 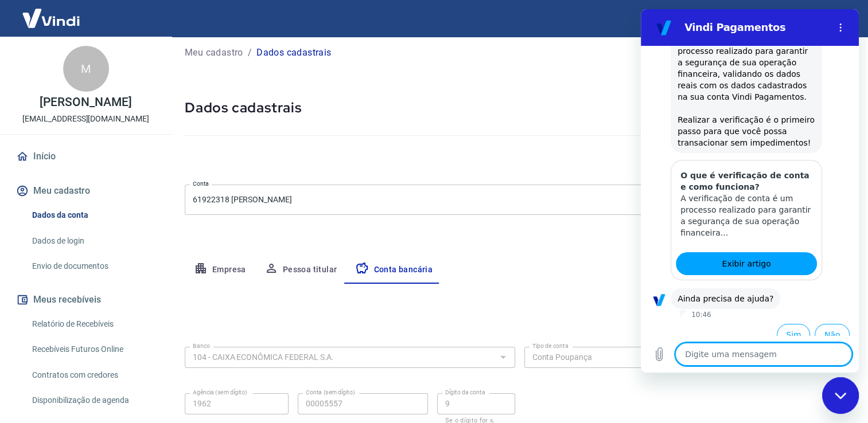 What do you see at coordinates (51, 18) in the screenshot?
I see `img: Vindi` at bounding box center [51, 18].